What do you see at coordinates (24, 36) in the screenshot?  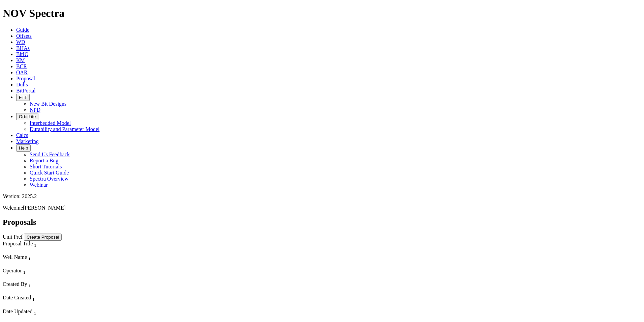 I see `a: Offsets` at bounding box center [24, 36].